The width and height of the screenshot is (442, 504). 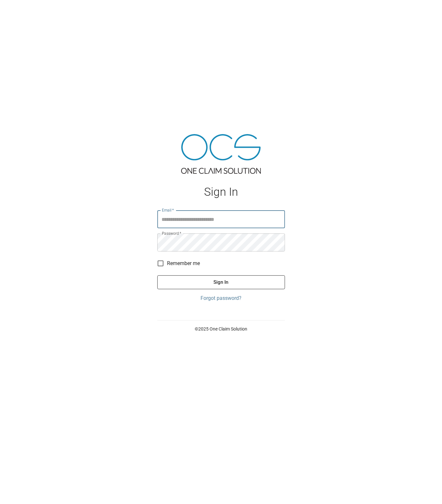 What do you see at coordinates (172, 233) in the screenshot?
I see `label: Password` at bounding box center [172, 233].